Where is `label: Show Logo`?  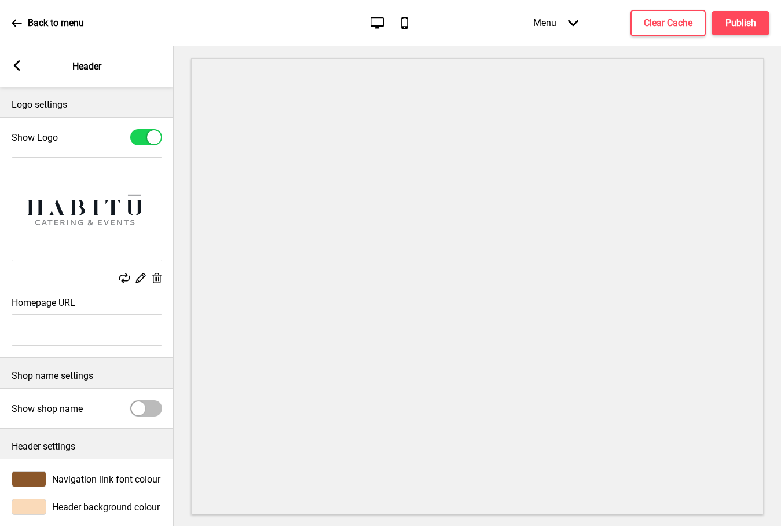 label: Show Logo is located at coordinates (35, 137).